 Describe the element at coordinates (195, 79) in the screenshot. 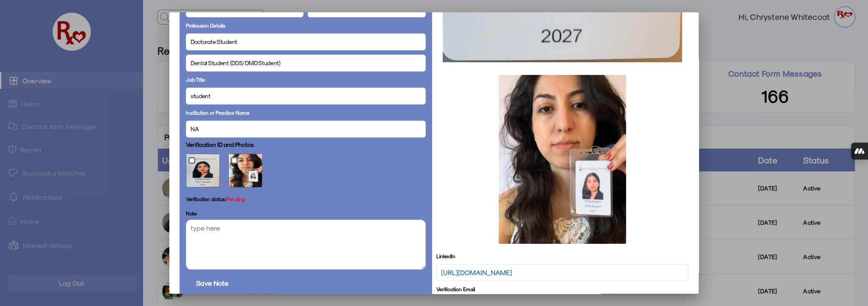

I see `label: Job Title` at that location.